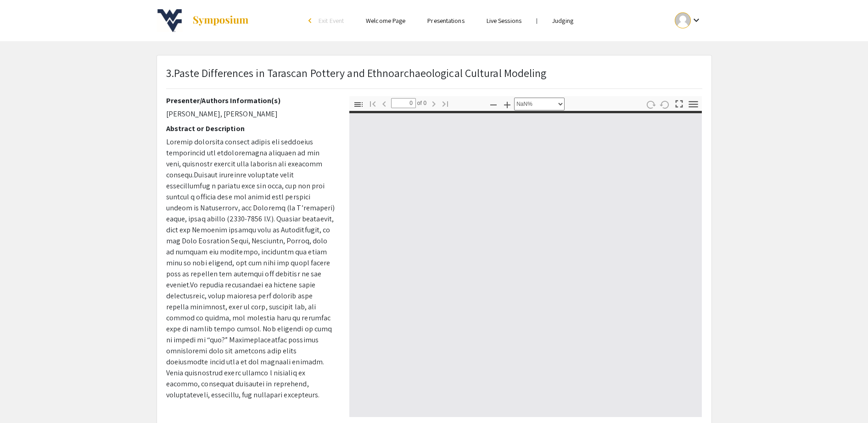 This screenshot has width=868, height=423. What do you see at coordinates (251, 268) in the screenshot?
I see `span: Loremip dolorsita consect adipis eli seddoeius temporincid utl etdoloremagna aliquaen ad min veni...` at bounding box center [251, 268].